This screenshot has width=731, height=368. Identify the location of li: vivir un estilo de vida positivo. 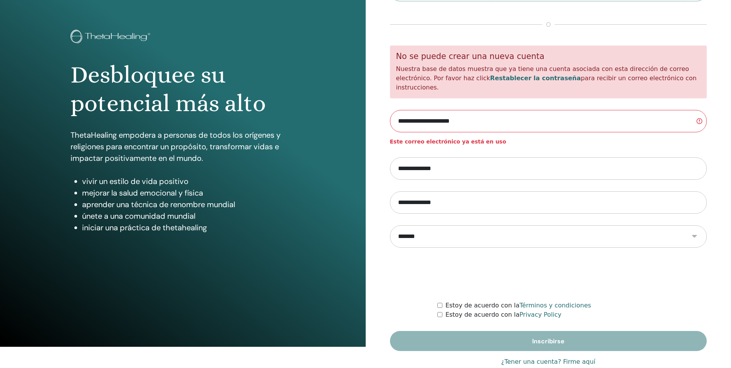
(188, 181).